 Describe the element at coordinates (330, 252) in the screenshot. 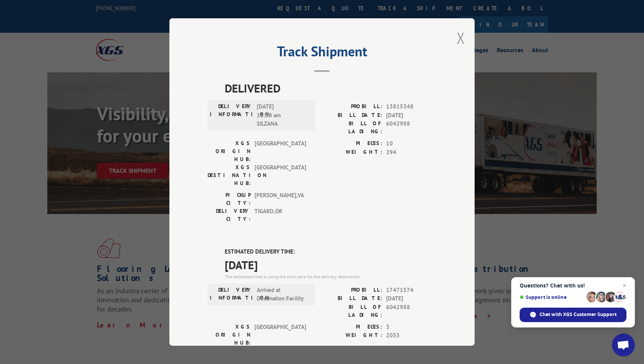

I see `label: ESTIMATED DELIVERY TIME:` at that location.